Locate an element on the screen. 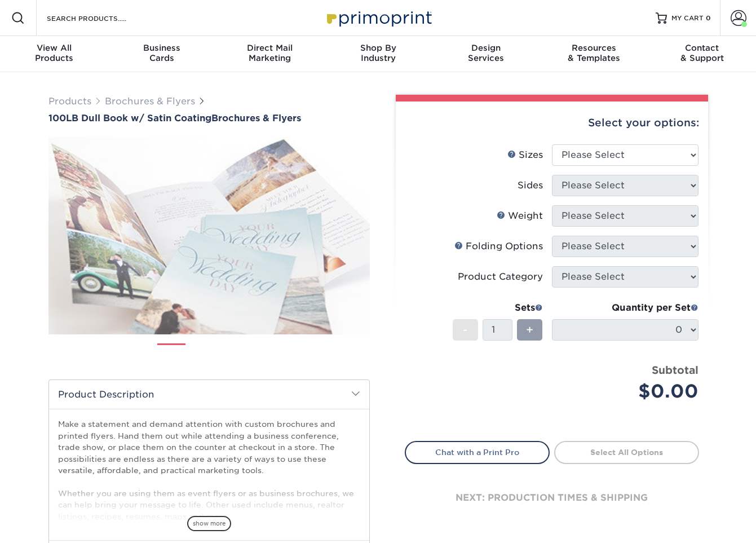 This screenshot has width=756, height=543. span: show more is located at coordinates (209, 523).